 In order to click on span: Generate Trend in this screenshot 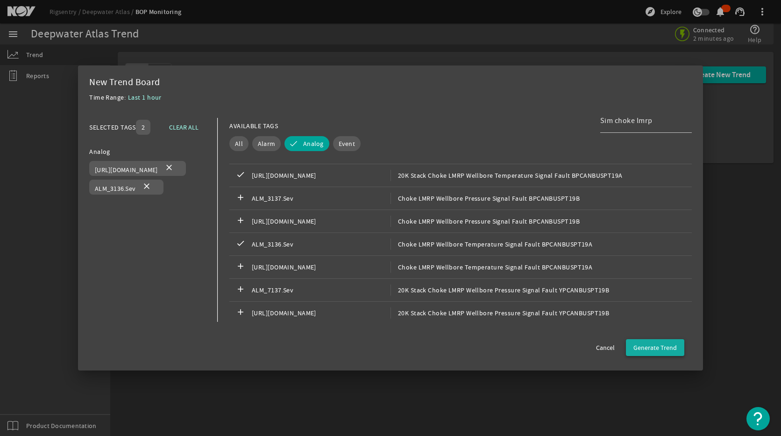, I will do `click(655, 347)`.